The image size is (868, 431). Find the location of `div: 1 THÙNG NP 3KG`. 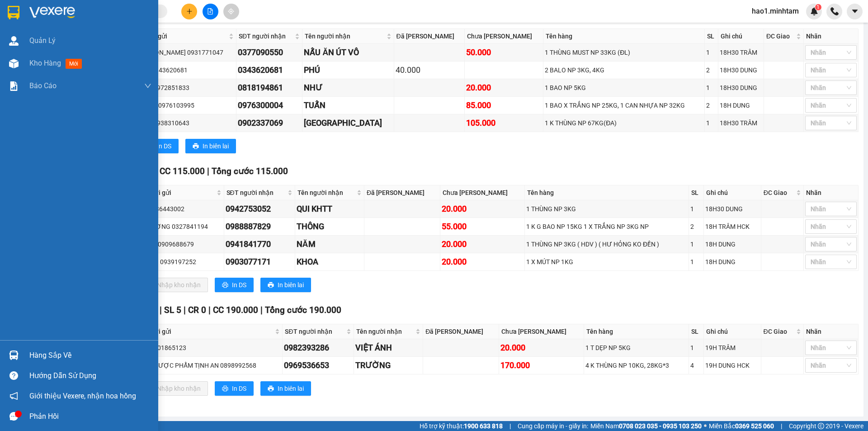

div: 1 THÙNG NP 3KG is located at coordinates (606, 209).